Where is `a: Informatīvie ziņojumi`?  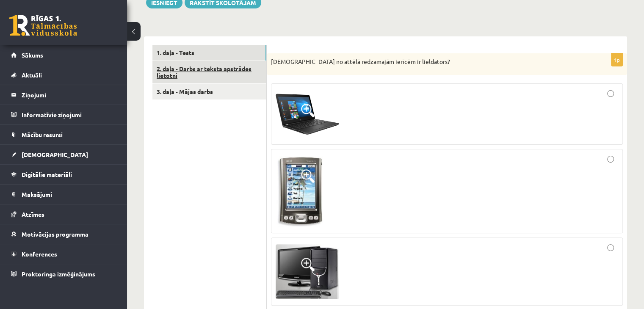 a: Informatīvie ziņojumi is located at coordinates (63, 114).